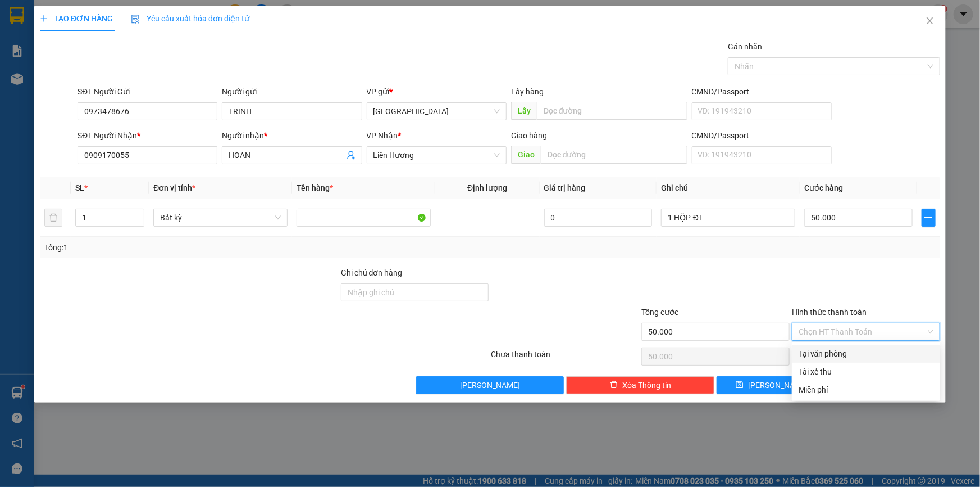 The width and height of the screenshot is (980, 487). Describe the element at coordinates (147, 136) in the screenshot. I see `div: SĐT Người Nhận` at that location.